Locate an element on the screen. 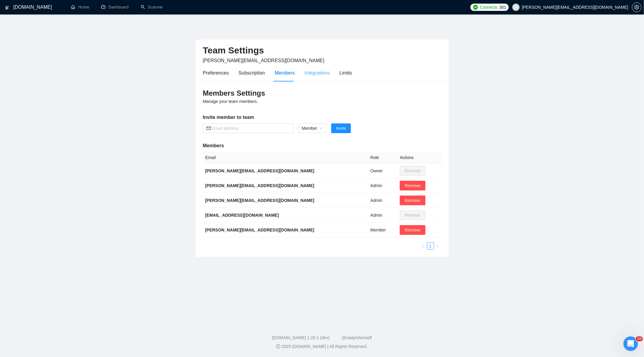 The width and height of the screenshot is (644, 357). li: Previous Page is located at coordinates (423, 246).